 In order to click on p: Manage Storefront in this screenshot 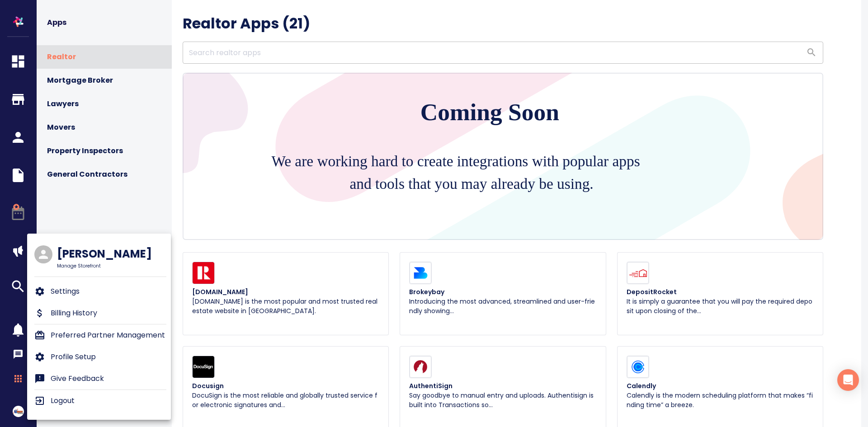, I will do `click(104, 266)`.